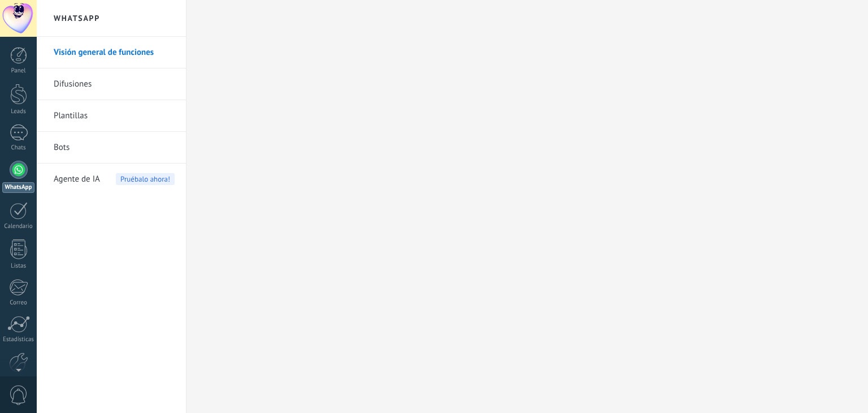  What do you see at coordinates (19, 111) in the screenshot?
I see `div: Leads` at bounding box center [19, 111].